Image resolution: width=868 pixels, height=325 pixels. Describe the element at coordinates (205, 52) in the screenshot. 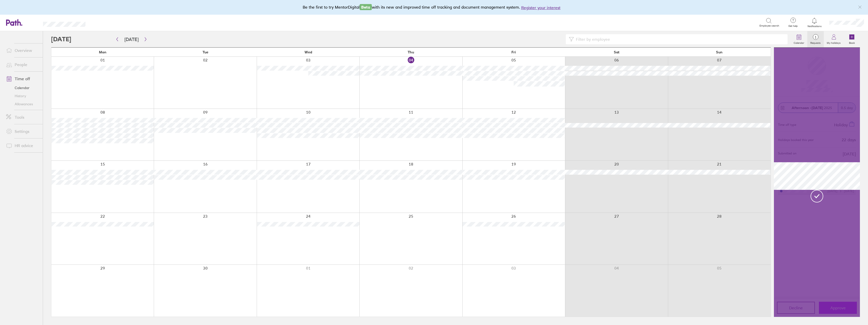

I see `span: Tue` at that location.